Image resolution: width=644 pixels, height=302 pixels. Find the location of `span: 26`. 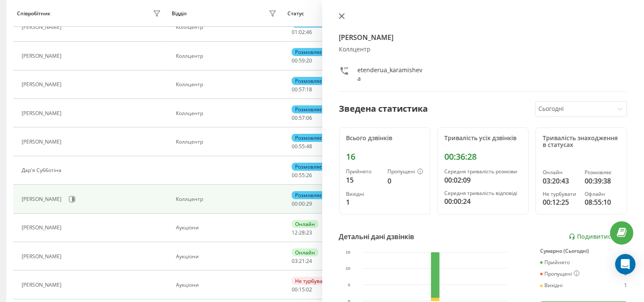

span: 26 is located at coordinates (309, 175).